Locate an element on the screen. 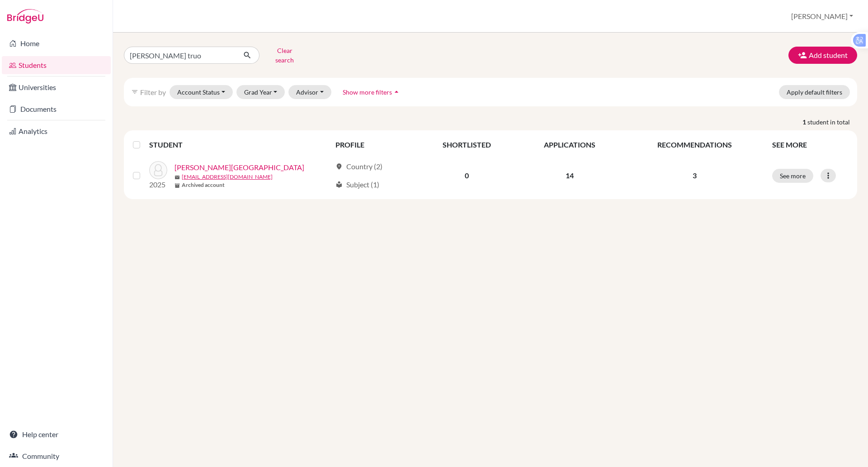  input: Find student by name... is located at coordinates (180, 55).